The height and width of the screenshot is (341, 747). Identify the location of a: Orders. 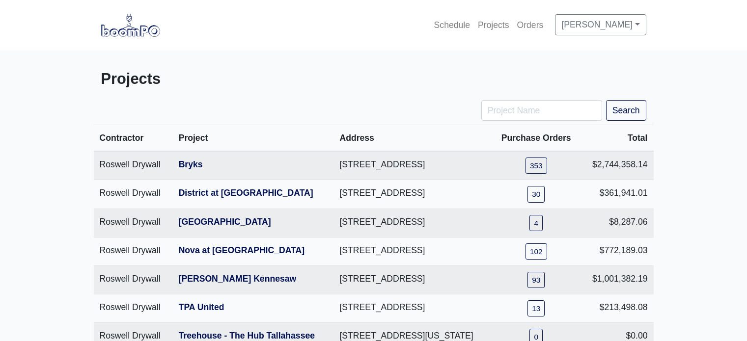
(531, 25).